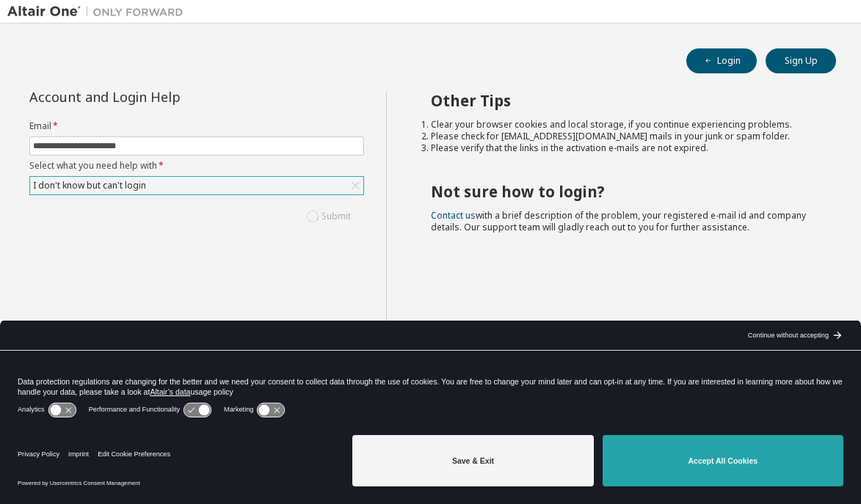 The height and width of the screenshot is (504, 861). Describe the element at coordinates (721, 61) in the screenshot. I see `button: Login` at that location.